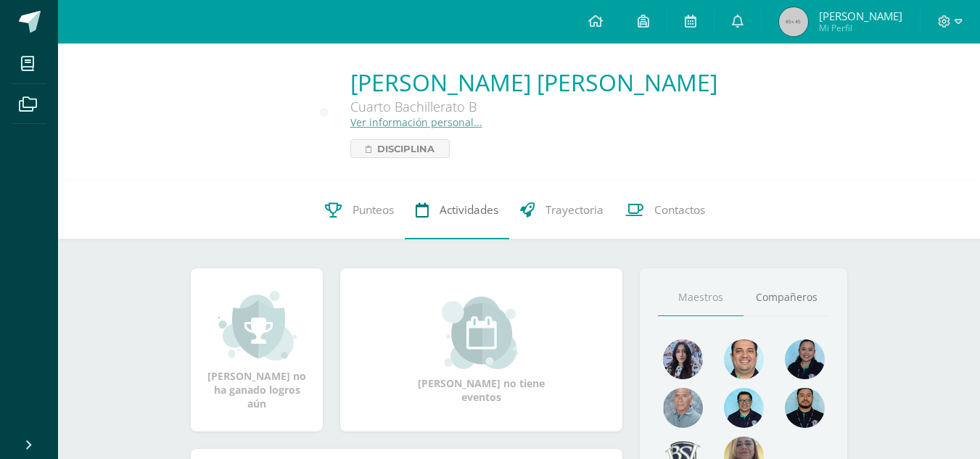  Describe the element at coordinates (534, 106) in the screenshot. I see `div: Cuarto Bachillerato B` at that location.